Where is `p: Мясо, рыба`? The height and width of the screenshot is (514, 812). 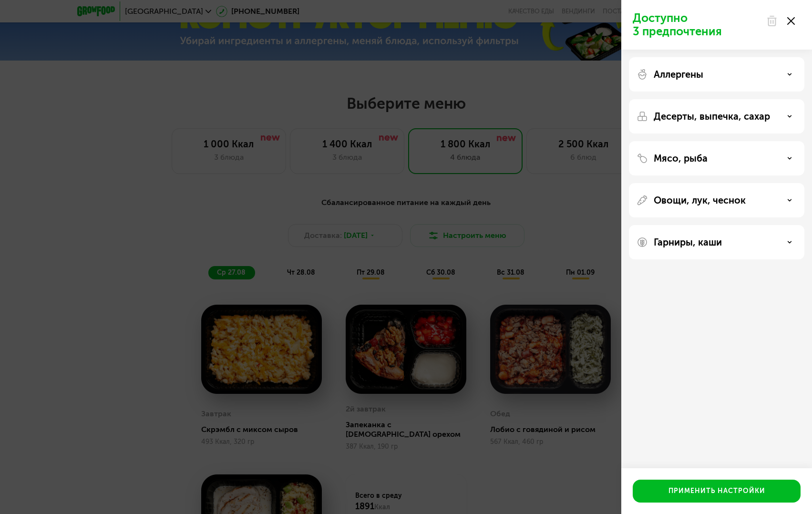 p: Мясо, рыба is located at coordinates (681, 158).